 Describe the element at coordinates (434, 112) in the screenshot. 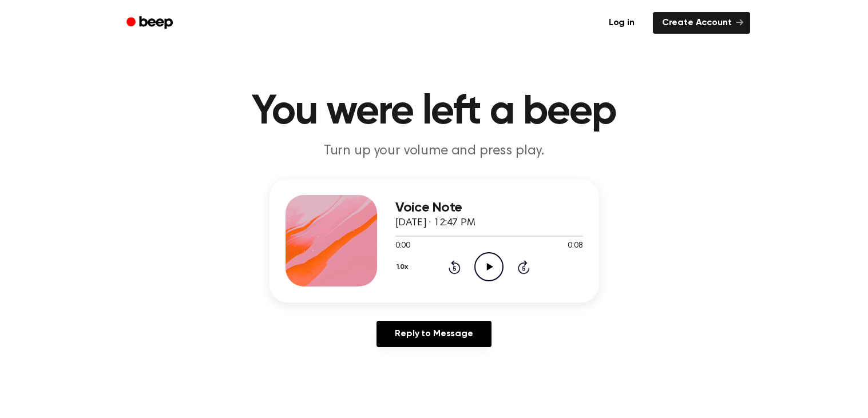

I see `h1: You were left a beep` at that location.